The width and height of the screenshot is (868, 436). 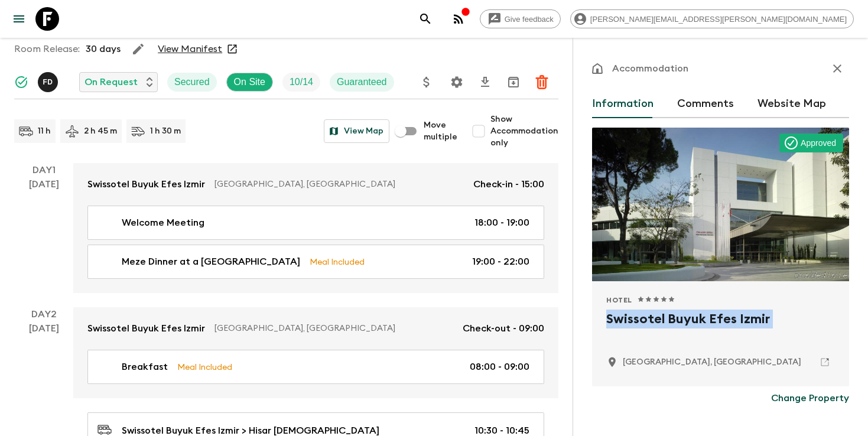 I want to click on div: On Site, so click(x=249, y=82).